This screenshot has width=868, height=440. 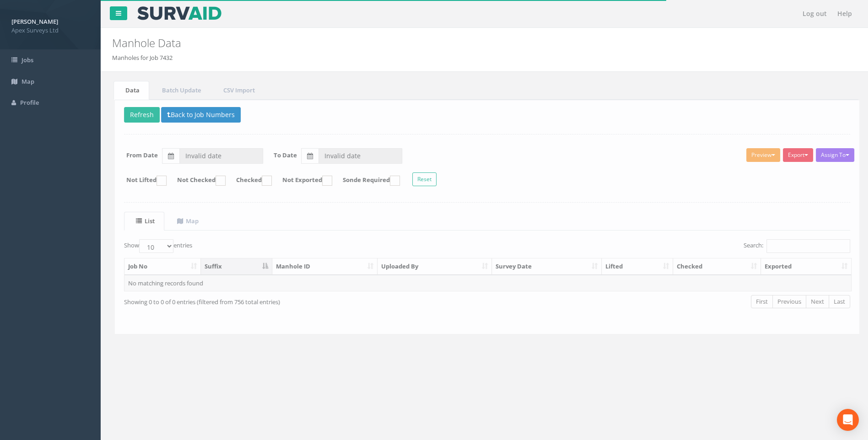 What do you see at coordinates (139, 115) in the screenshot?
I see `button: Refresh` at bounding box center [139, 115].